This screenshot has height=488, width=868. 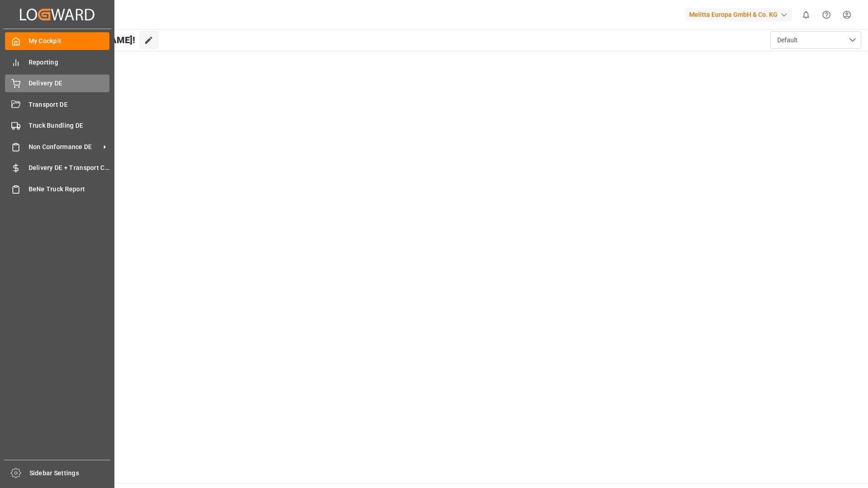 I want to click on a: BeNe Truck Report, so click(x=57, y=189).